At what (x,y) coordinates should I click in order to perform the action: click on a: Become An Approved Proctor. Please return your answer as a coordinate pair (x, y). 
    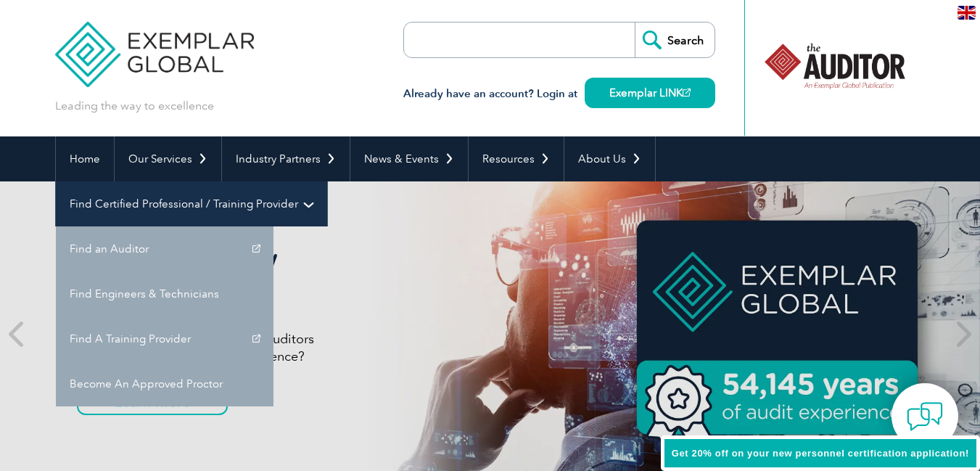
    Looking at the image, I should click on (164, 384).